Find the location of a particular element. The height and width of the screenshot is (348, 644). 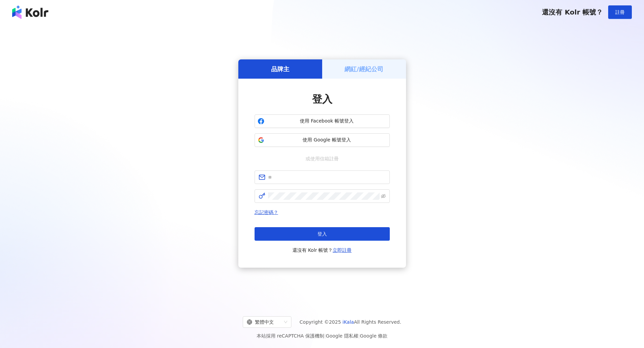

button: 使用 Facebook 帳號登入 is located at coordinates (322, 121).